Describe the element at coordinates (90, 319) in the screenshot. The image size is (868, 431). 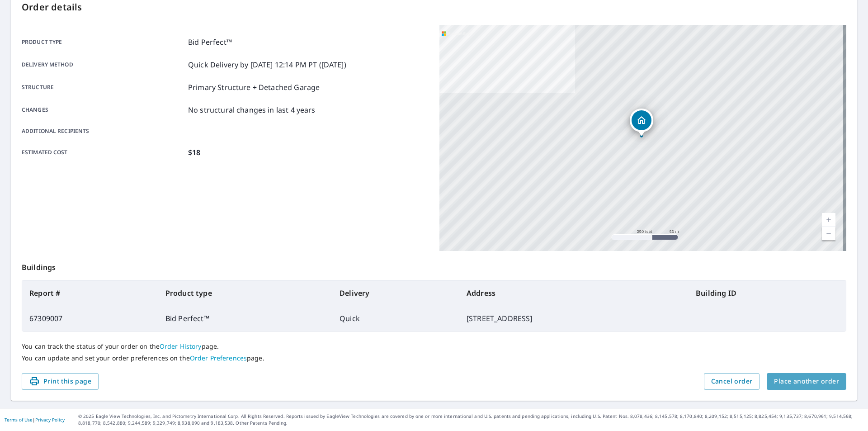
I see `td: 67309007` at that location.